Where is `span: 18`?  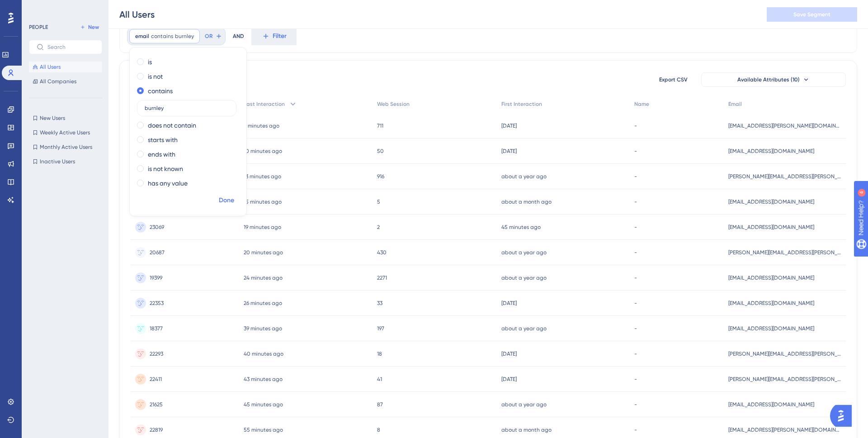 span: 18 is located at coordinates (379, 354).